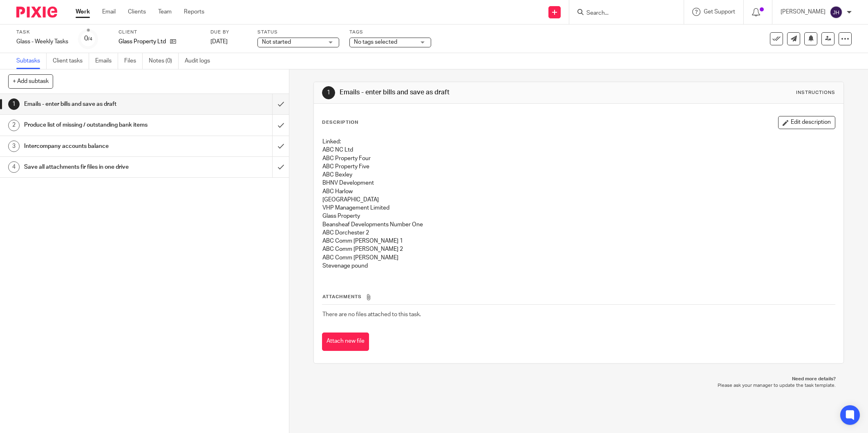 The height and width of the screenshot is (433, 868). What do you see at coordinates (104, 167) in the screenshot?
I see `h1: Save all attachments fir files in one drive` at bounding box center [104, 167].